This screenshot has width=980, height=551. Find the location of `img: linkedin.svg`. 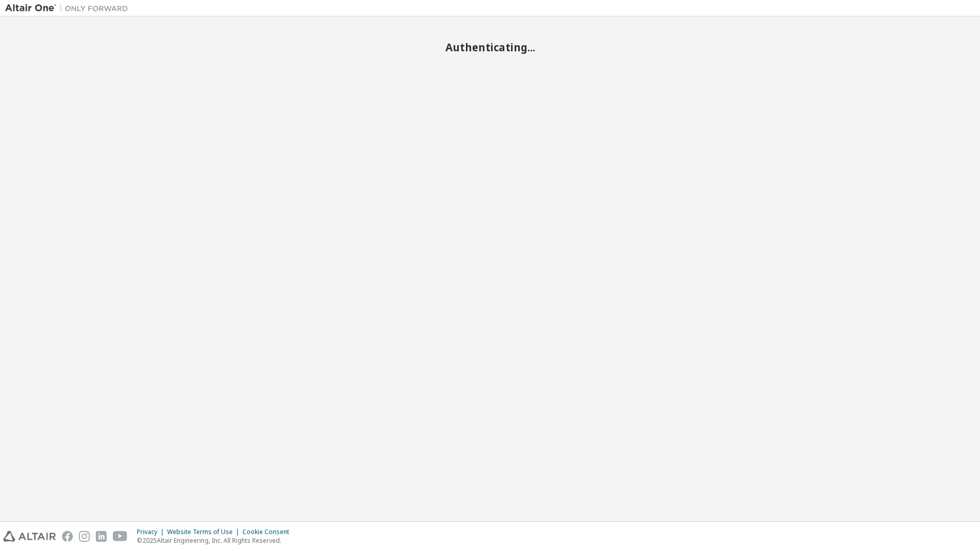

img: linkedin.svg is located at coordinates (101, 536).